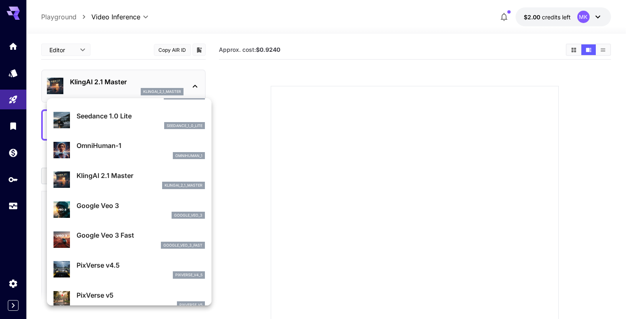 The height and width of the screenshot is (319, 632). Describe the element at coordinates (141, 206) in the screenshot. I see `p: Google Veo 3` at that location.